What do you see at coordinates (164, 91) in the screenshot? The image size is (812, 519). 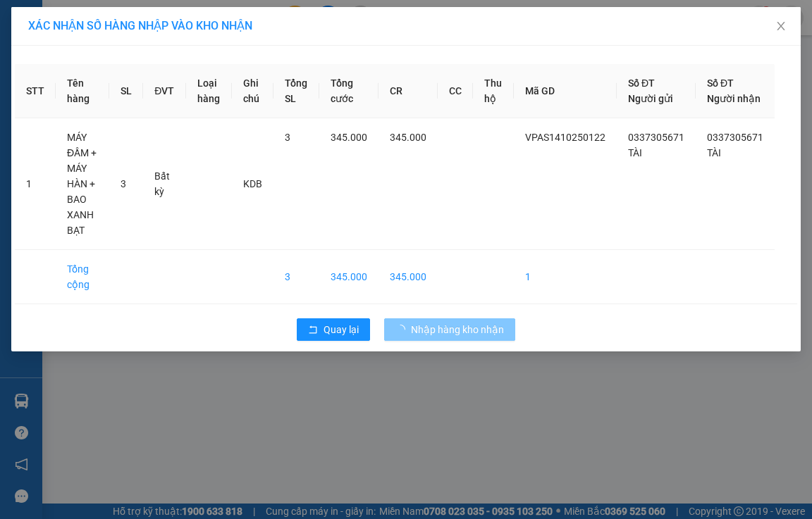 I see `th: ĐVT` at bounding box center [164, 91].